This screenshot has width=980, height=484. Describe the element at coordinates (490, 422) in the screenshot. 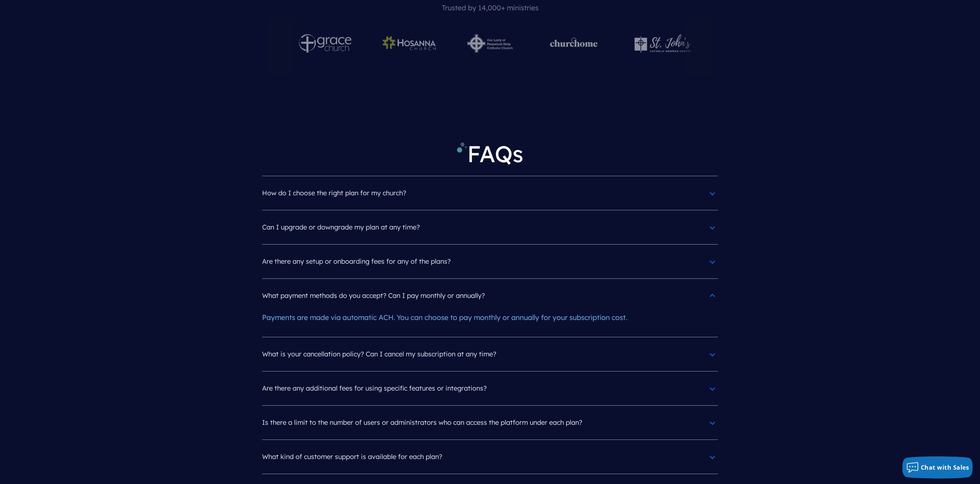

I see `h4: Is there a limit to the number of users or administrators who can access the platform under each ...` at that location.